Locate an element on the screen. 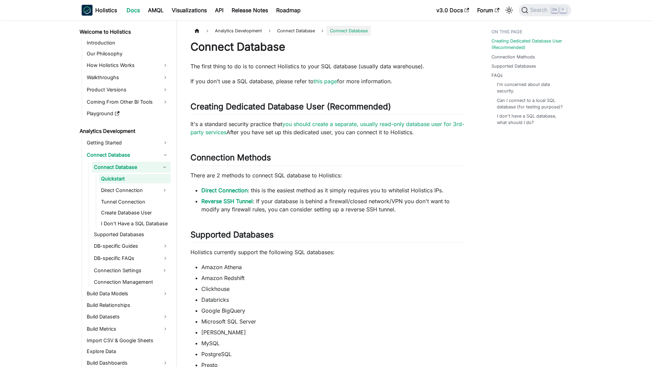 Image resolution: width=653 pixels, height=367 pixels. a: Reverse SSH Tunnel is located at coordinates (227, 201).